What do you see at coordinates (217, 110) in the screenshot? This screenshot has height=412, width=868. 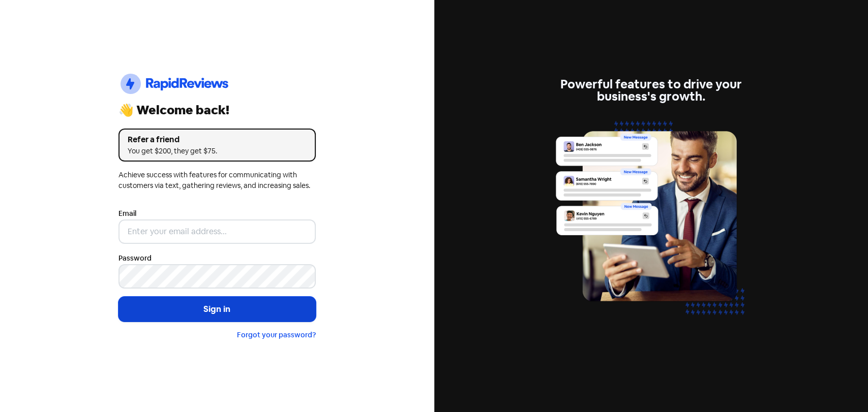 I see `div: 👋 Welcome back!` at bounding box center [217, 110].